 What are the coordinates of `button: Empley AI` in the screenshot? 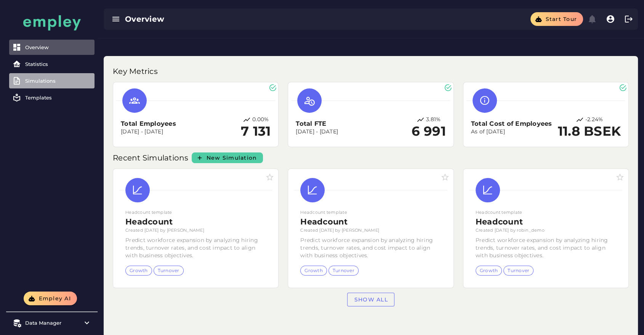 It's located at (50, 298).